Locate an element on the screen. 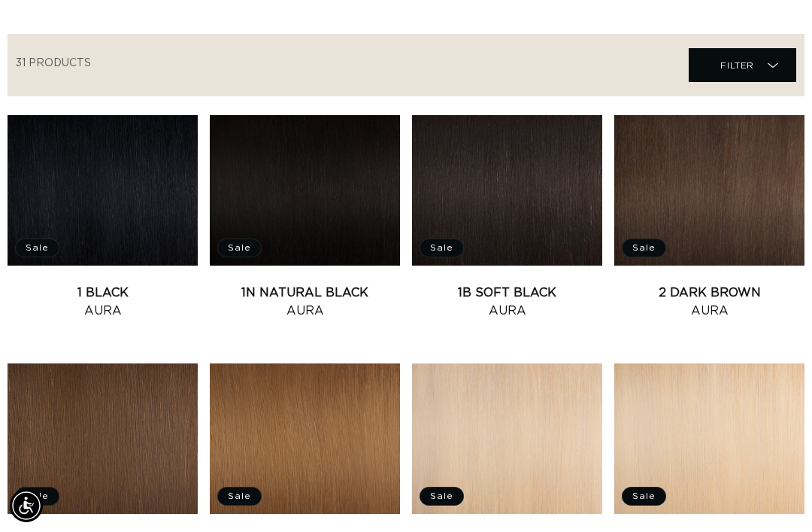  a: 1B Soft Black Aura is located at coordinates (507, 302).